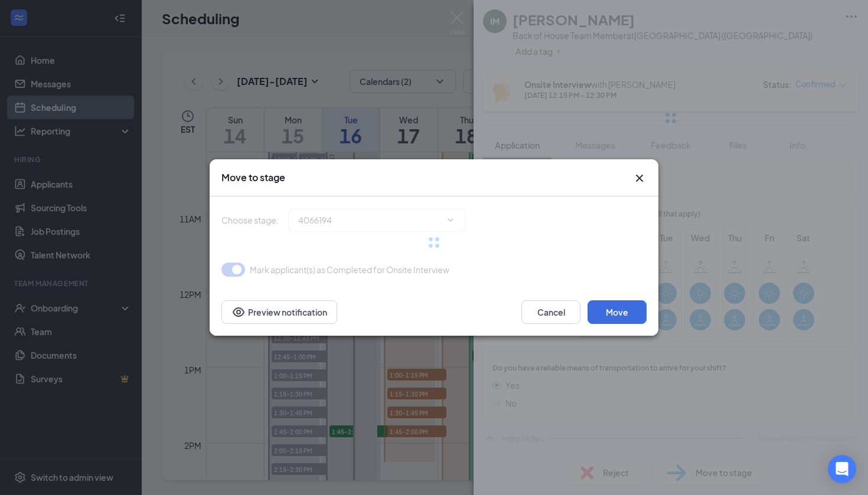  I want to click on div: Open Intercom Messenger, so click(842, 470).